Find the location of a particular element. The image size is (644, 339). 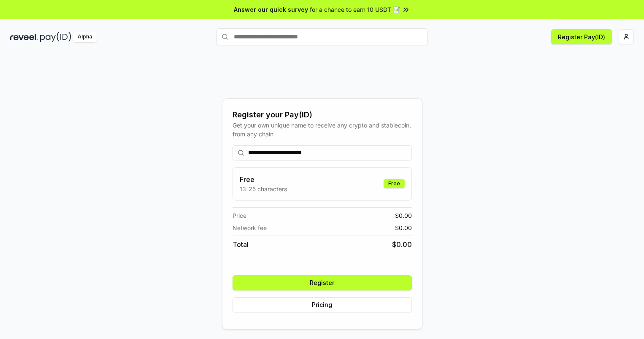

div: Alpha is located at coordinates (85, 37).